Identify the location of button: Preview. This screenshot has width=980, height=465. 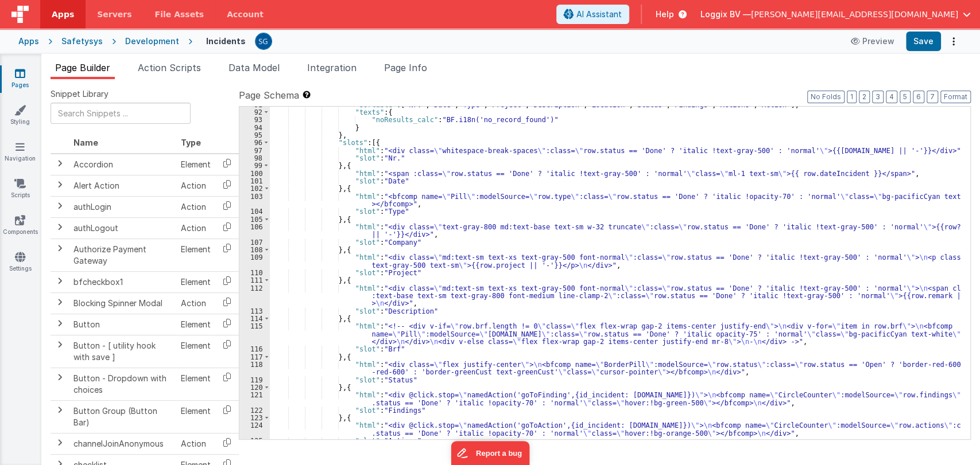
(872, 41).